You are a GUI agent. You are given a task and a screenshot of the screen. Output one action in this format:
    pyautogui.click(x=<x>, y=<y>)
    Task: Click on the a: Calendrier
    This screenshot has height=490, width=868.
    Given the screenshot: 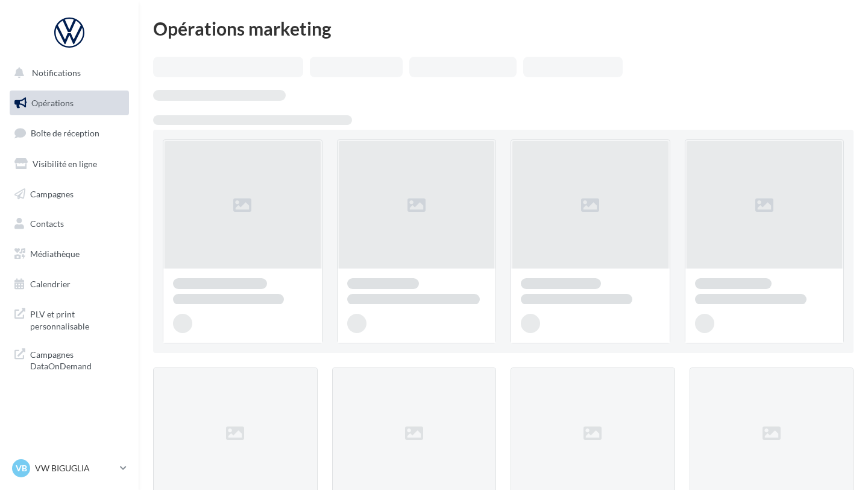 What is the action you would take?
    pyautogui.click(x=70, y=284)
    